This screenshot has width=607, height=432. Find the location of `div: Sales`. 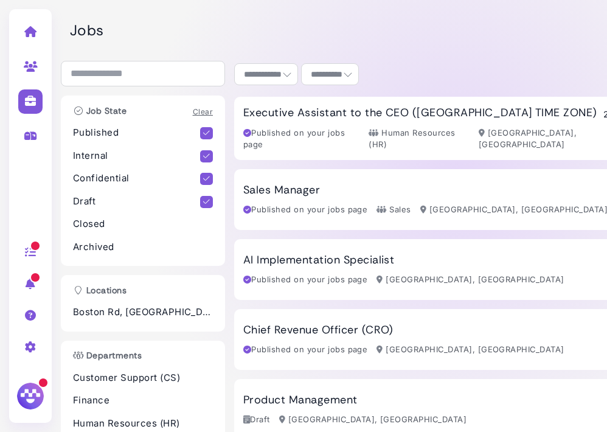

div: Sales is located at coordinates (393, 210).